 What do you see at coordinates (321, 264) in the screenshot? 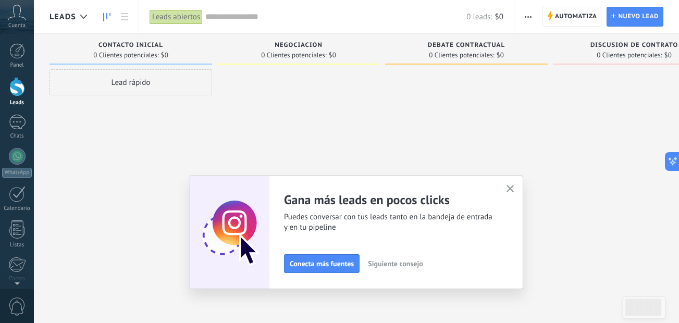
I see `button: Conecta más fuentes` at bounding box center [321, 264].